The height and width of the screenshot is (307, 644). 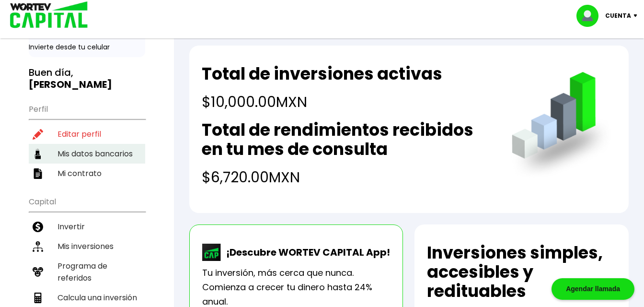 I want to click on a: Mi contrato, so click(x=87, y=173).